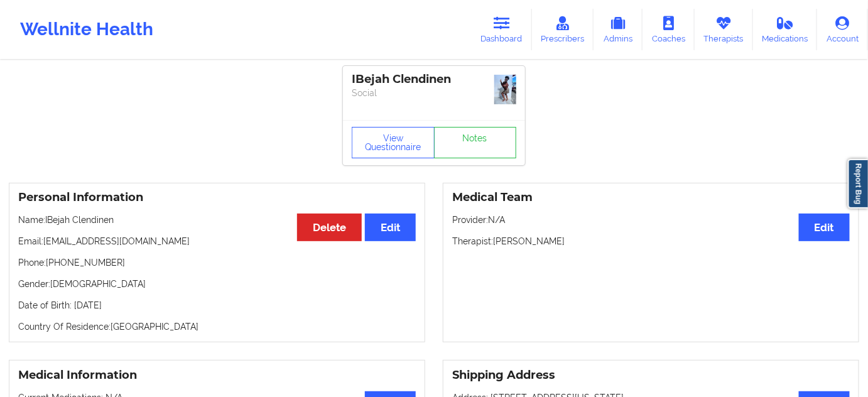 This screenshot has width=868, height=397. I want to click on p: Name: IBejah Clendinen, so click(217, 220).